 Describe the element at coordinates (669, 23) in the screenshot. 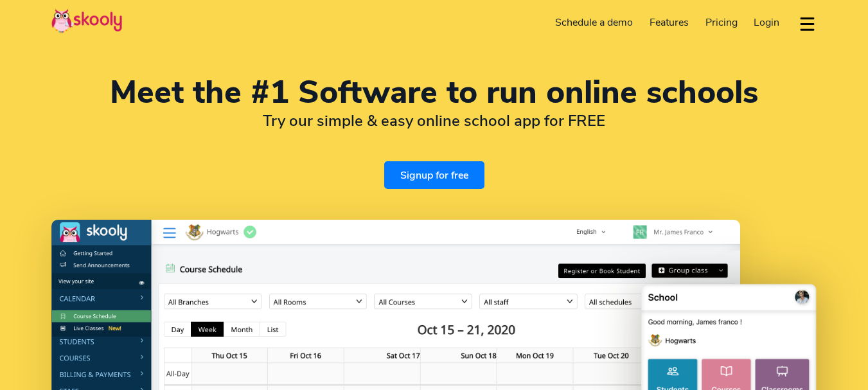

I see `a: Features` at that location.